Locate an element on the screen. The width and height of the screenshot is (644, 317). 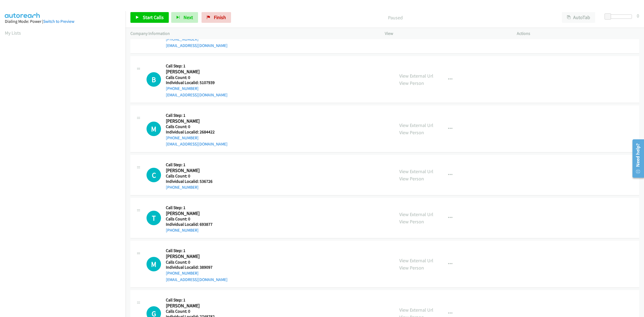
div: Open Resource Center is located at coordinates (10, 21).